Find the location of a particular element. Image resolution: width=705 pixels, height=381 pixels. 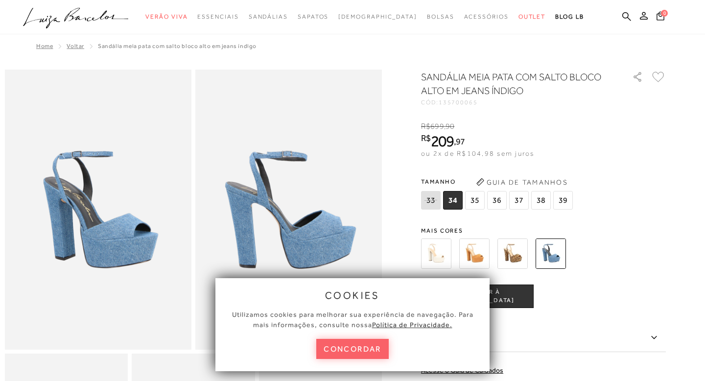

button: Guia de Tamanhos is located at coordinates (522, 182).